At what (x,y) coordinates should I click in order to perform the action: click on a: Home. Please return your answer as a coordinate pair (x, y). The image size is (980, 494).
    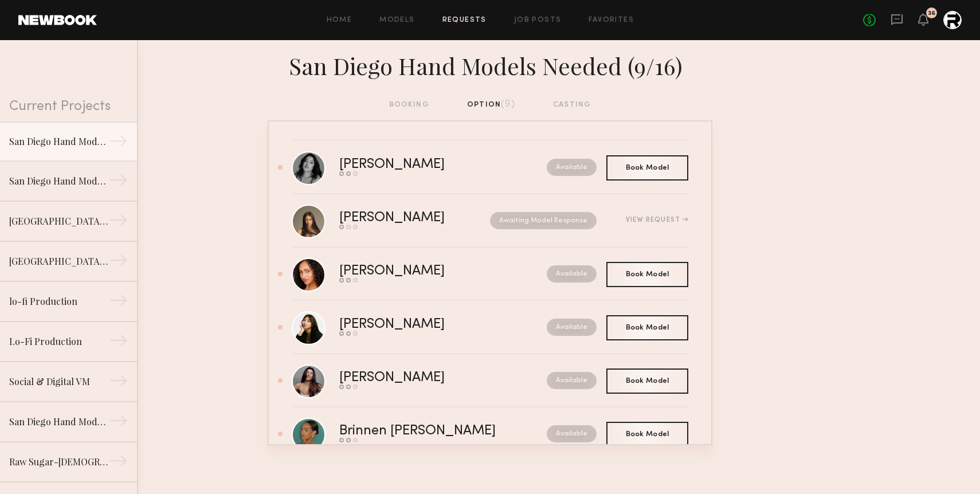
    Looking at the image, I should click on (339, 21).